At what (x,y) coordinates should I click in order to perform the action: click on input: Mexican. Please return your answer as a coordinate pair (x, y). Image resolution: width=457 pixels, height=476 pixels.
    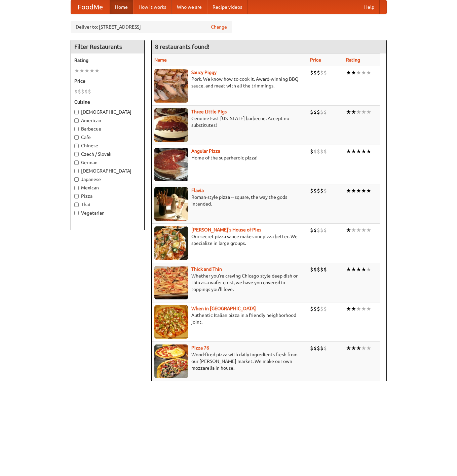
    Looking at the image, I should click on (77, 188).